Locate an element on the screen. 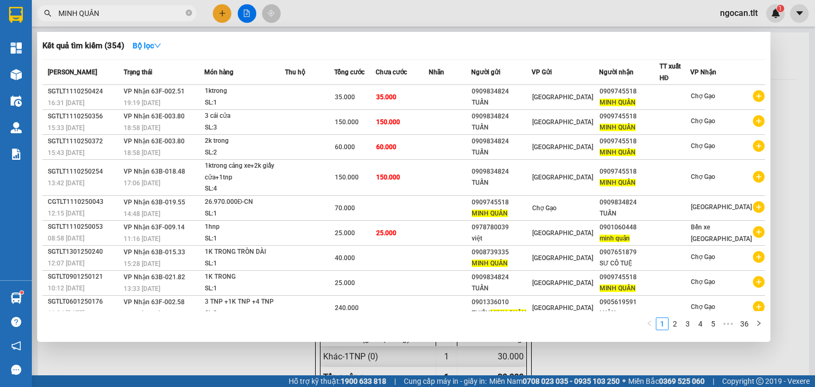 The height and width of the screenshot is (387, 815). li: 36 is located at coordinates (744, 324).